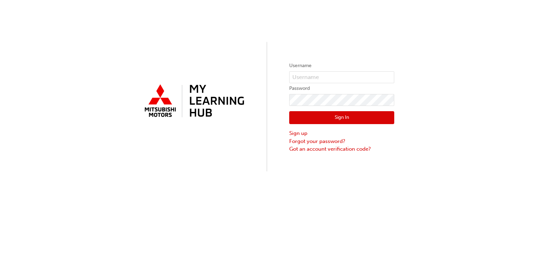  Describe the element at coordinates (341, 133) in the screenshot. I see `a: Sign up` at that location.